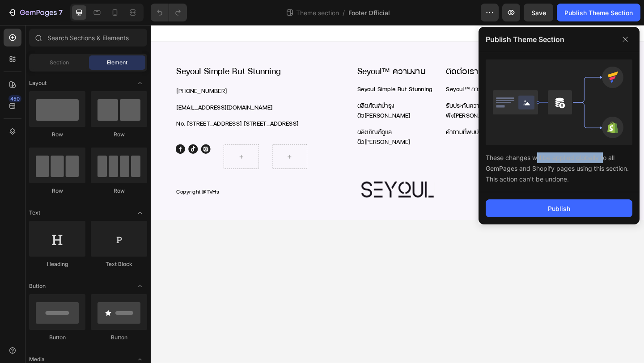  I want to click on div: Publish, so click(559, 208).